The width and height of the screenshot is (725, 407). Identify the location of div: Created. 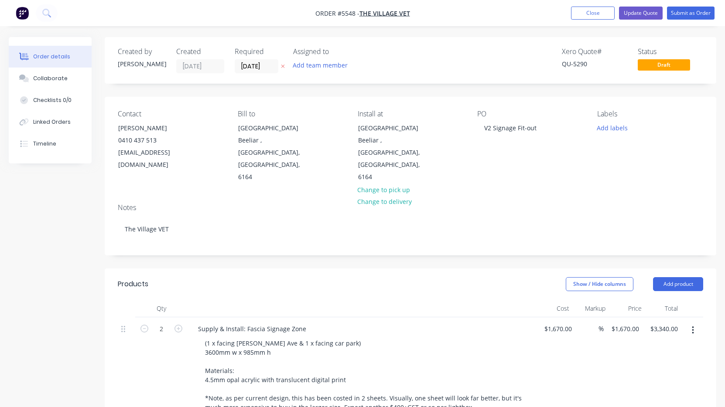
(200, 51).